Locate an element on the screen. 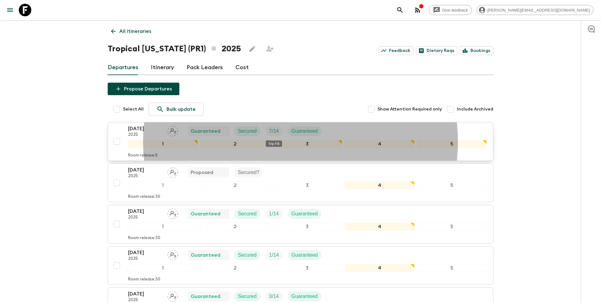 The image size is (601, 303). a: Feedback is located at coordinates (396, 51).